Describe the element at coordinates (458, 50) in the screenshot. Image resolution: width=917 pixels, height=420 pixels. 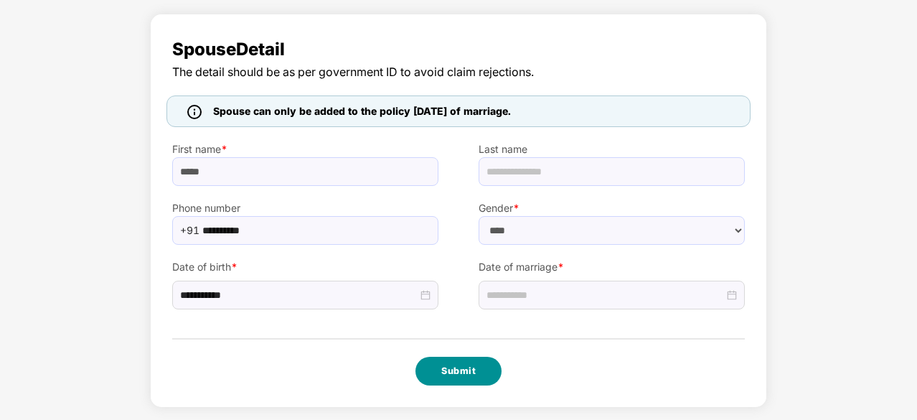
I see `span: Spouse Detail` at that location.